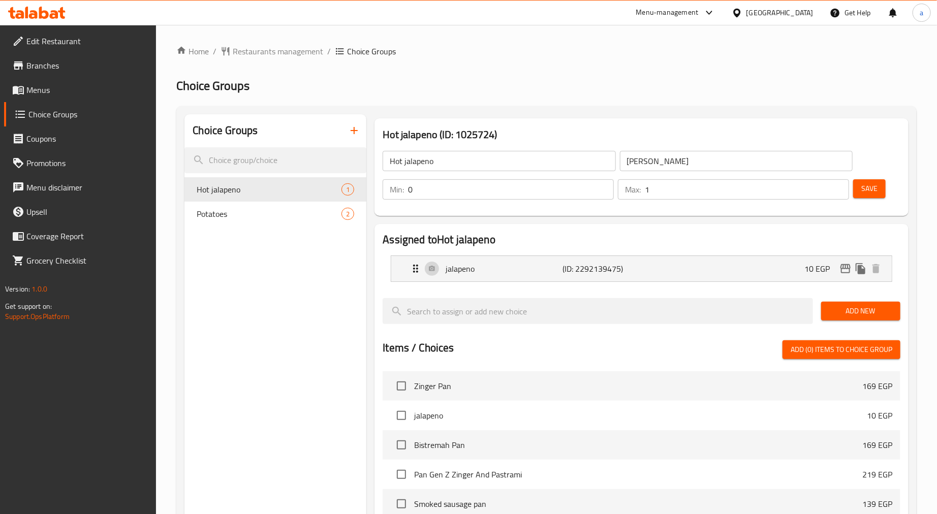 The height and width of the screenshot is (514, 937). Describe the element at coordinates (861, 311) in the screenshot. I see `button: Add New` at that location.